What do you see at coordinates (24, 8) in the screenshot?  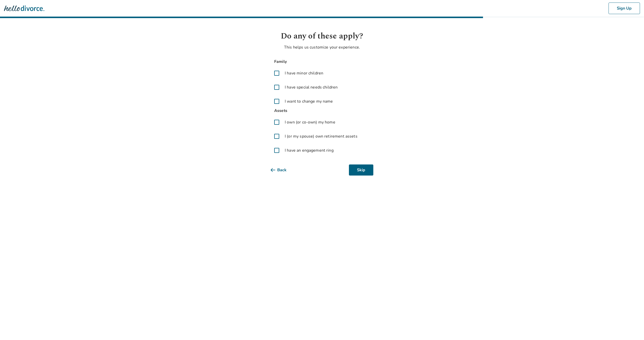 I see `img: Hello Divorce Logo` at bounding box center [24, 8].